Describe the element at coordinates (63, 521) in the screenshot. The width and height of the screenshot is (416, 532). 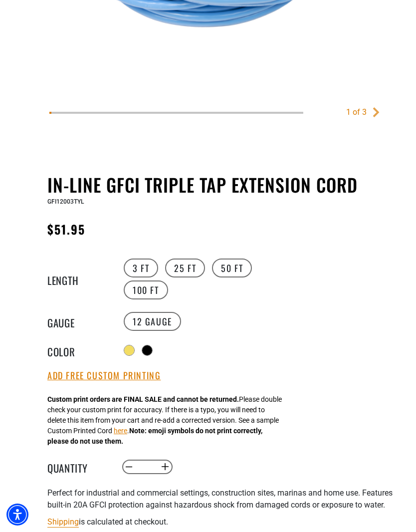
I see `a: Shipping` at that location.